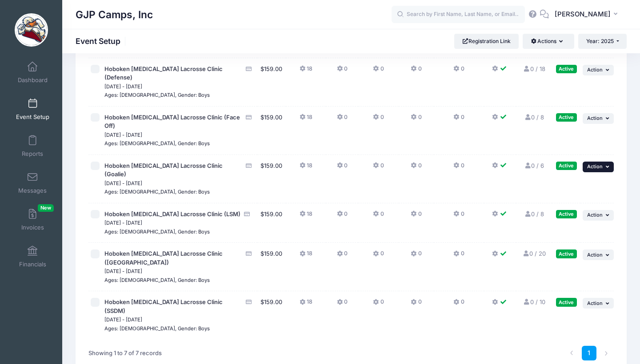  Describe the element at coordinates (533, 302) in the screenshot. I see `a: 0 / 10` at that location.